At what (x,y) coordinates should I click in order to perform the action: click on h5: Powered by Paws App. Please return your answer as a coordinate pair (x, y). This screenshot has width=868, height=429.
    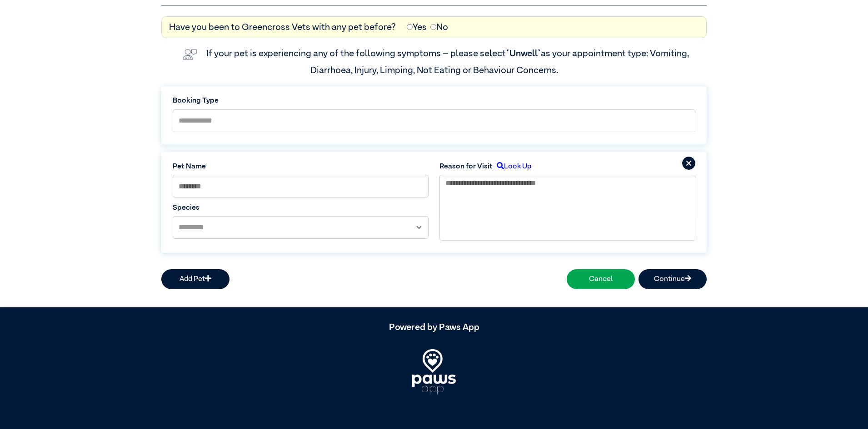
    Looking at the image, I should click on (434, 327).